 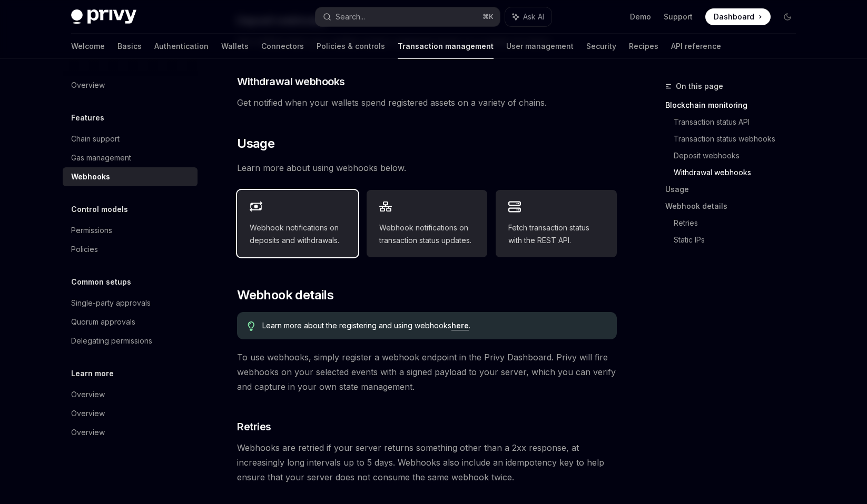 I want to click on a: Retries, so click(x=739, y=223).